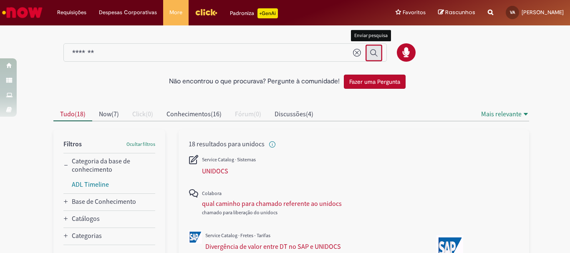 The width and height of the screenshot is (570, 253). What do you see at coordinates (254, 82) in the screenshot?
I see `h2: Não encontrou o que procurava? Pergunte à comunidade!` at bounding box center [254, 82].